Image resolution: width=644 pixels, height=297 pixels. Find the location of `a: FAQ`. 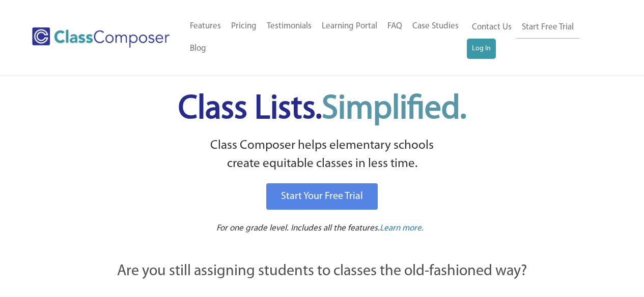

a: FAQ is located at coordinates (394, 27).